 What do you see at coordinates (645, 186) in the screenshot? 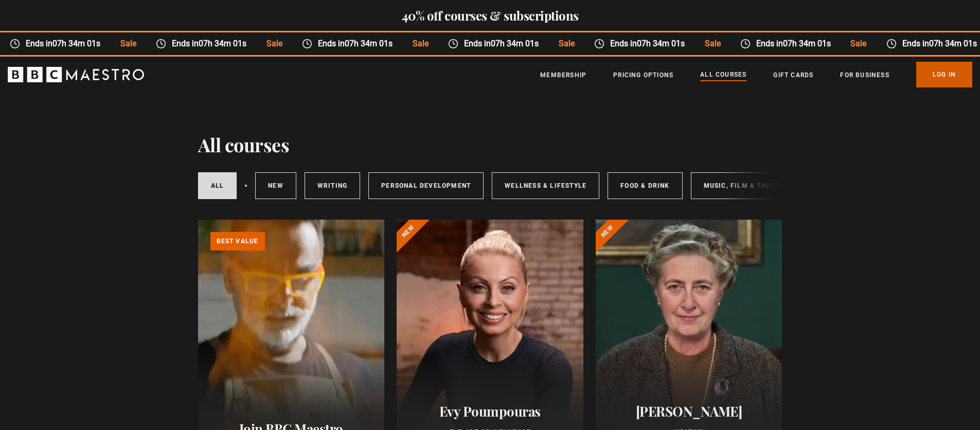
I see `a: Food & Drink` at bounding box center [645, 186].